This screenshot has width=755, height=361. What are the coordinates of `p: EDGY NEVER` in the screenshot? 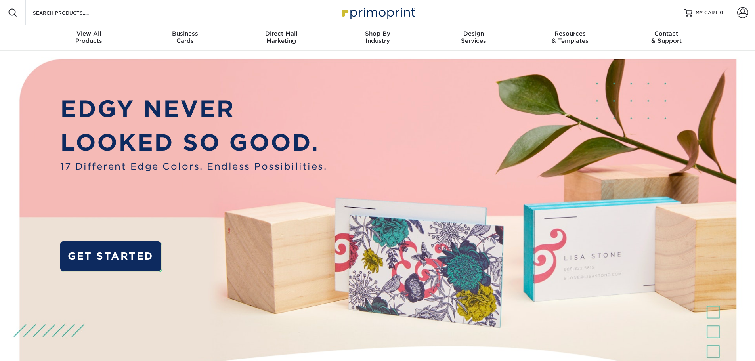 It's located at (193, 109).